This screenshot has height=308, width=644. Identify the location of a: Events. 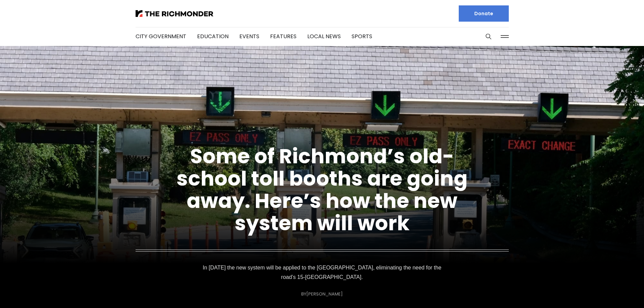
(249, 37).